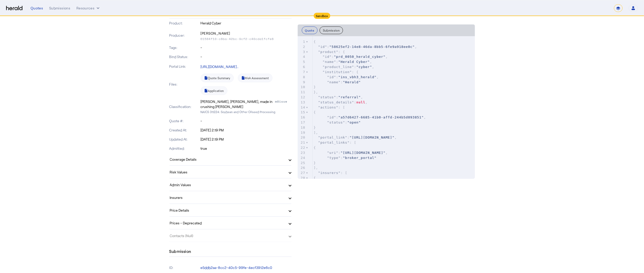 This screenshot has width=644, height=273. What do you see at coordinates (246, 23) in the screenshot?
I see `p: Herald Cyber` at bounding box center [246, 23].